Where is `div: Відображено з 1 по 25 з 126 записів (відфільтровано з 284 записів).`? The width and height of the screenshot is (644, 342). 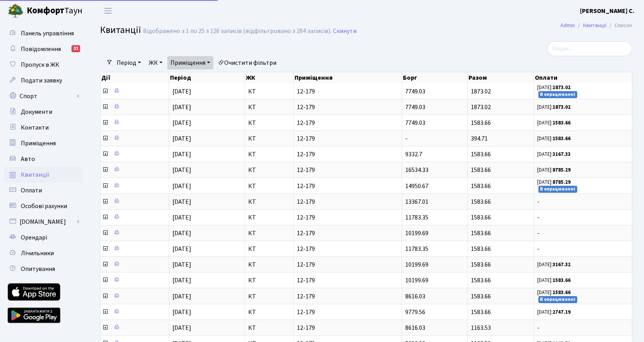
div: Відображено з 1 по 25 з 126 записів (відфільтровано з 284 записів). is located at coordinates (237, 31).